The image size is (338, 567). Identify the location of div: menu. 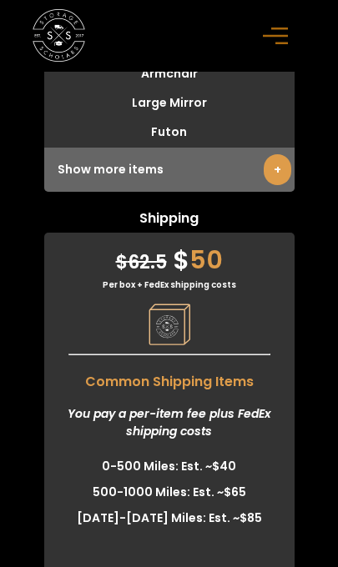
(278, 36).